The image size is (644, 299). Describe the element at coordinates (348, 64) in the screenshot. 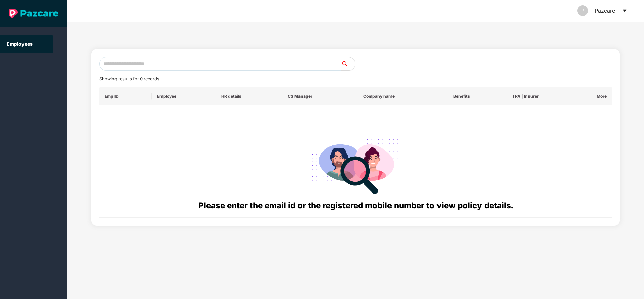

I see `span: search` at that location.